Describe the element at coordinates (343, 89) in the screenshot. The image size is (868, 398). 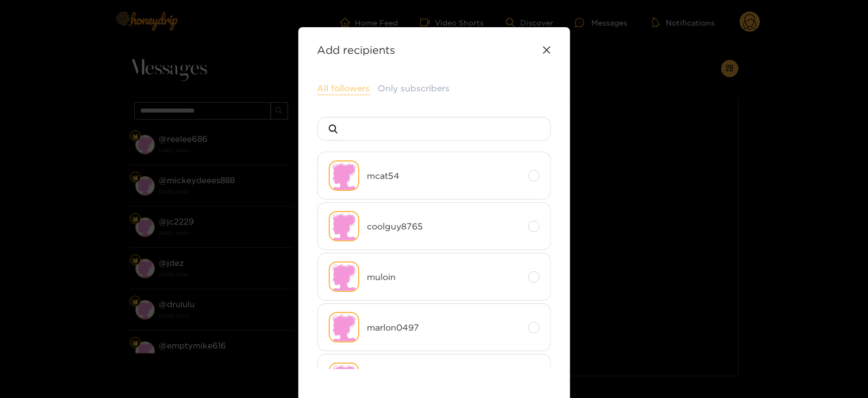
I see `button: All followers` at that location.